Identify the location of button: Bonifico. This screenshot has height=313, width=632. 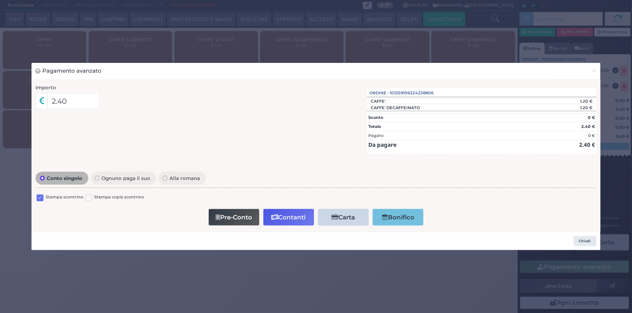
(398, 217).